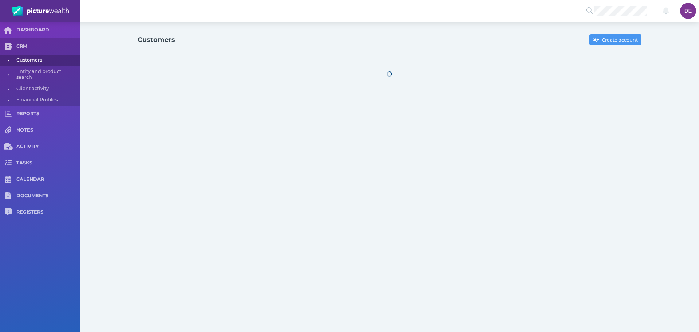 The height and width of the screenshot is (332, 699). I want to click on button: Create account, so click(615, 40).